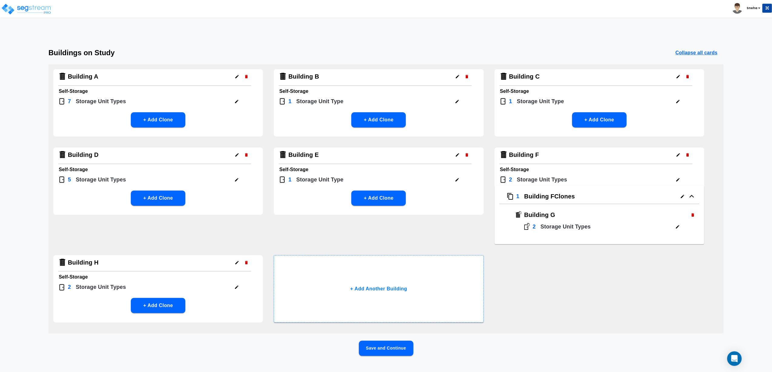 This screenshot has height=372, width=772. Describe the element at coordinates (27, 9) in the screenshot. I see `img: logo_pro_r.png` at that location.